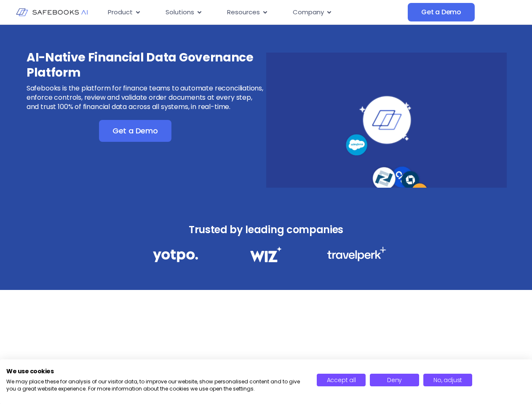  I want to click on span: Solutions, so click(180, 12).